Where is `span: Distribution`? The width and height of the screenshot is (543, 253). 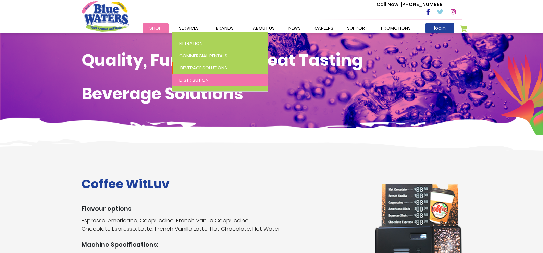
span: Distribution is located at coordinates (194, 80).